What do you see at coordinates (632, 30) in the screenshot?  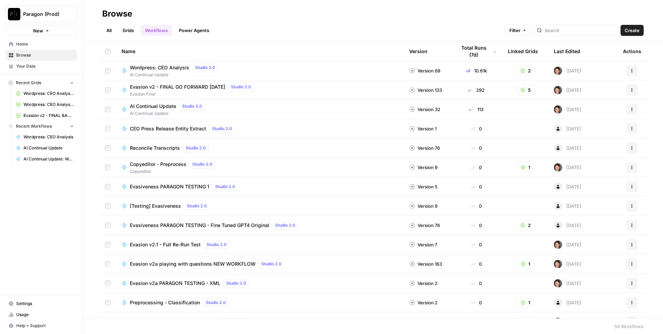 I see `span: Create` at bounding box center [632, 30].